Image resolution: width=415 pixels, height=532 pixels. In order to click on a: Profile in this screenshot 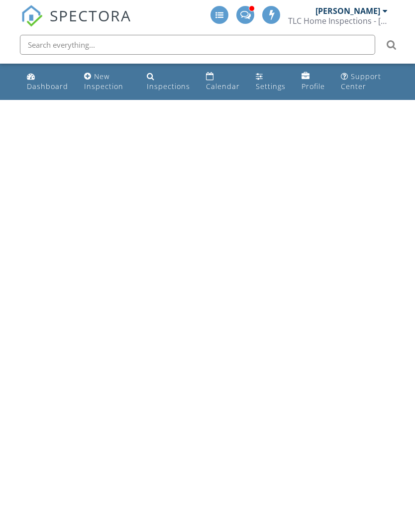, I will do `click(313, 81)`.